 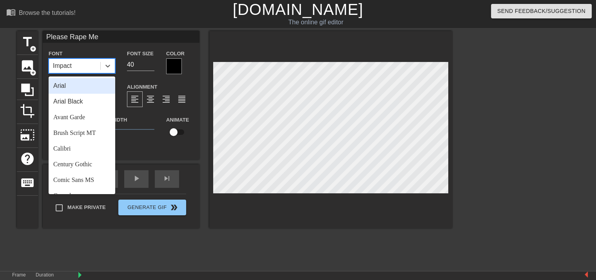 What do you see at coordinates (182, 99) in the screenshot?
I see `span: format_align_justify` at bounding box center [182, 99].